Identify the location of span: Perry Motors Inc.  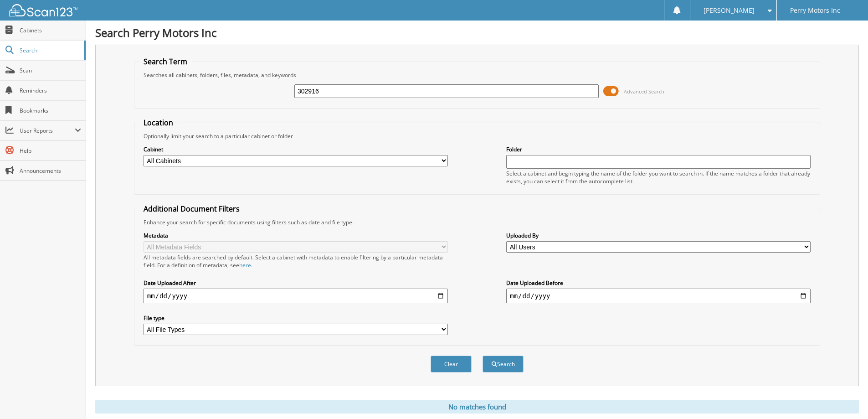
(815, 11).